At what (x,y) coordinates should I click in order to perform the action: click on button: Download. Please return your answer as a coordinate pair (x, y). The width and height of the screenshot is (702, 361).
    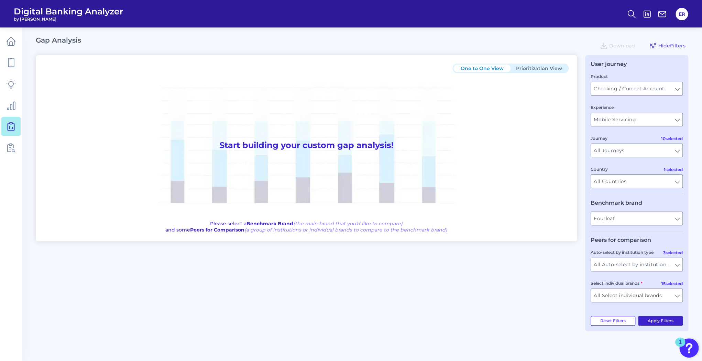
    Looking at the image, I should click on (617, 46).